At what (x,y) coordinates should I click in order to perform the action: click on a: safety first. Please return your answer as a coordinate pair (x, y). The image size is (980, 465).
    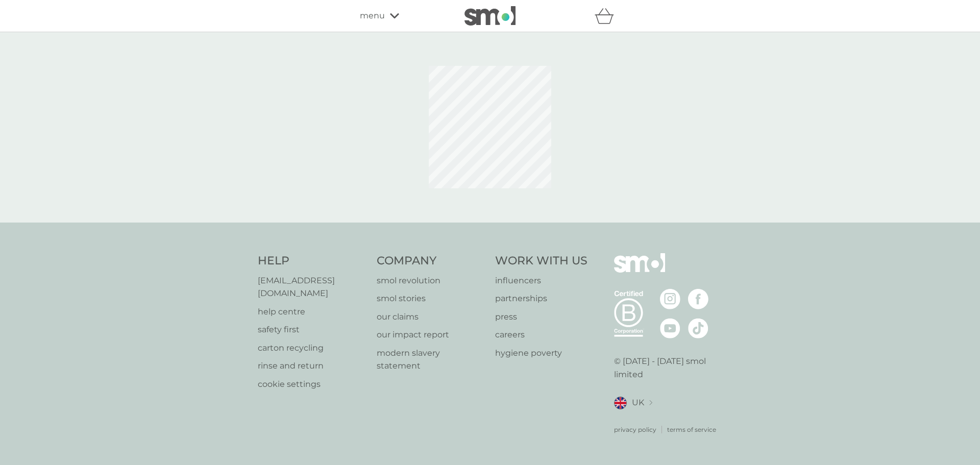
    Looking at the image, I should click on (312, 330).